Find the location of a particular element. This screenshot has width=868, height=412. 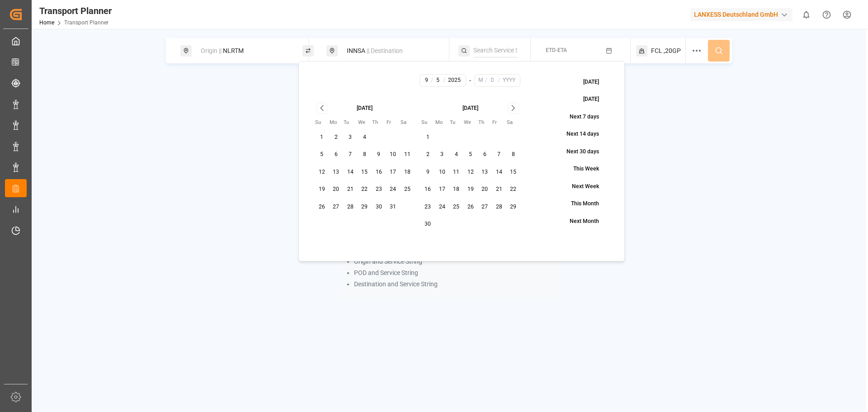

span: ,20GP is located at coordinates (672, 50).